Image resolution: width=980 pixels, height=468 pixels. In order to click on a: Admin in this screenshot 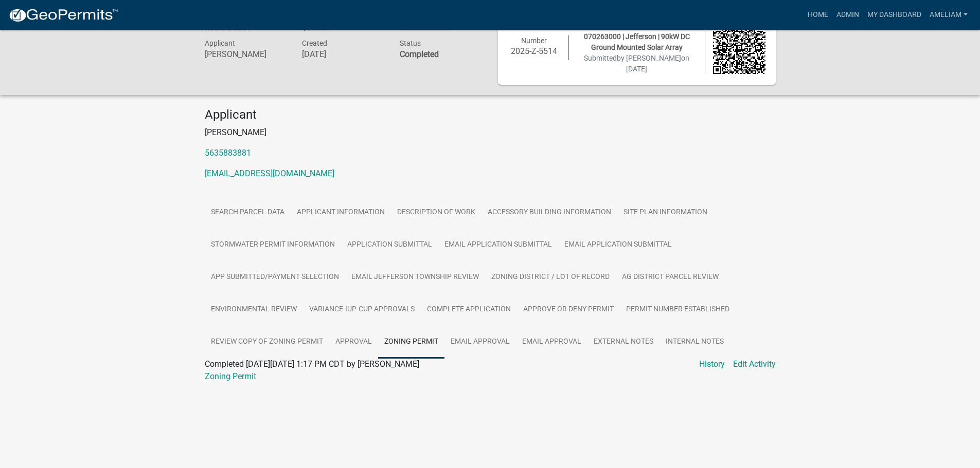, I will do `click(848, 15)`.